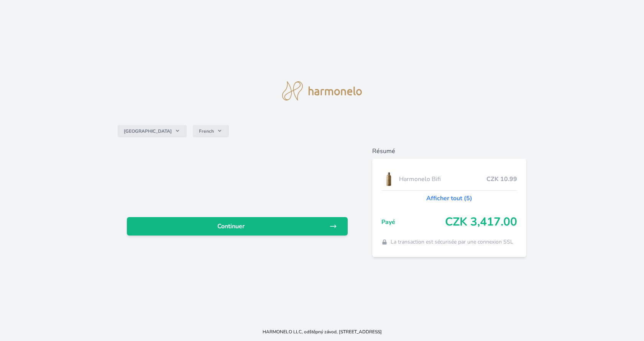 The height and width of the screenshot is (341, 644). Describe the element at coordinates (501, 179) in the screenshot. I see `span: CZK 10.99` at that location.